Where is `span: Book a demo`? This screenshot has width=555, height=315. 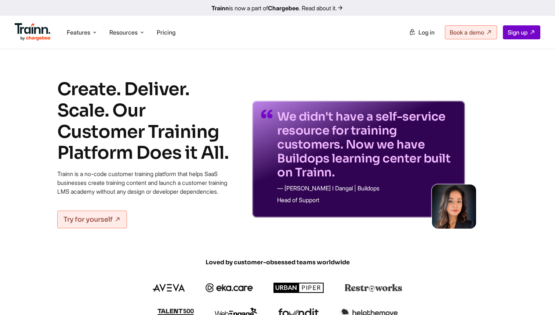 span: Book a demo is located at coordinates (467, 32).